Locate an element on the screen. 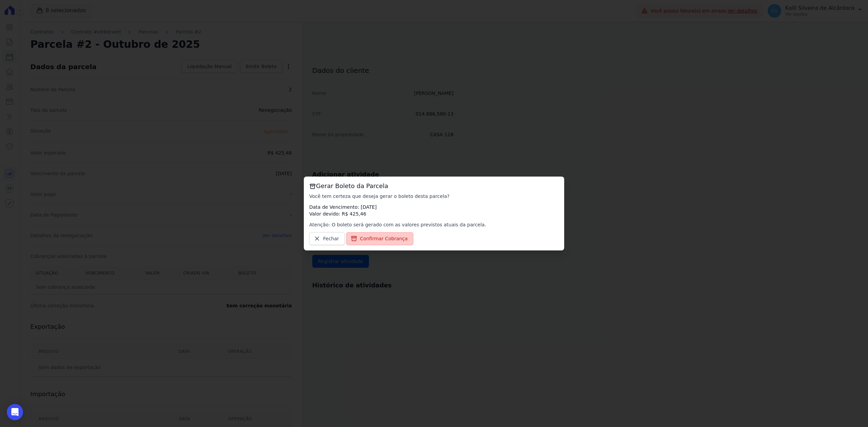  p: Atenção: O boleto será gerado com as valores previstos atuais da parcela. is located at coordinates (434, 225).